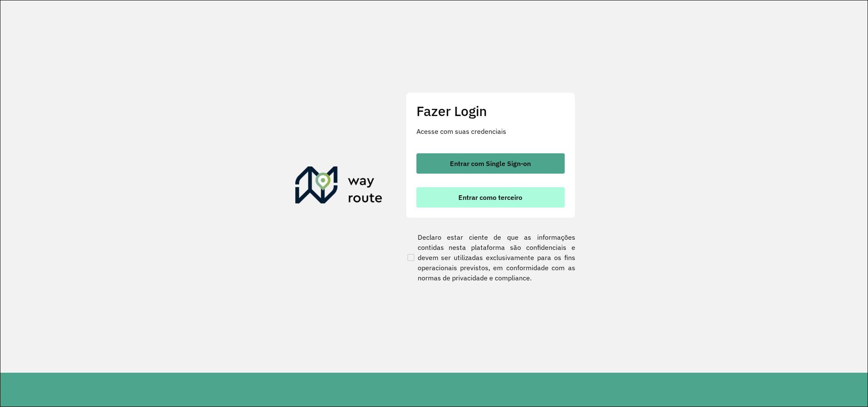  I want to click on p: Acesse com suas credenciais, so click(490, 131).